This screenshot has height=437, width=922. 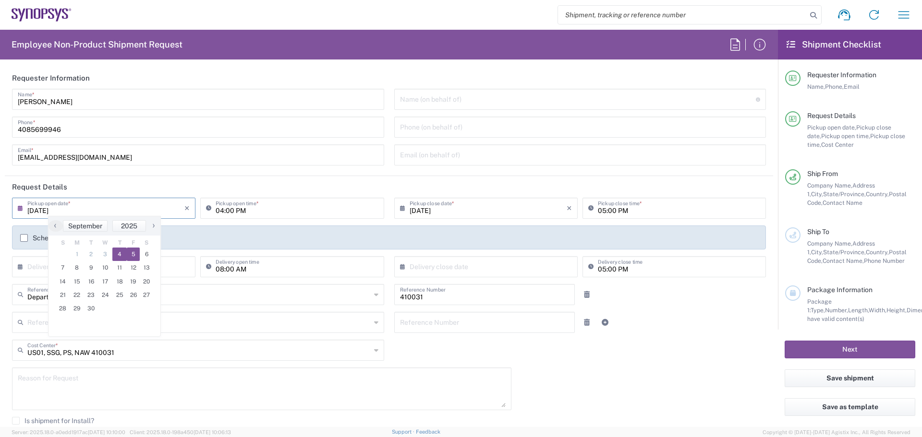 What do you see at coordinates (840, 290) in the screenshot?
I see `span: Package Information` at bounding box center [840, 290].